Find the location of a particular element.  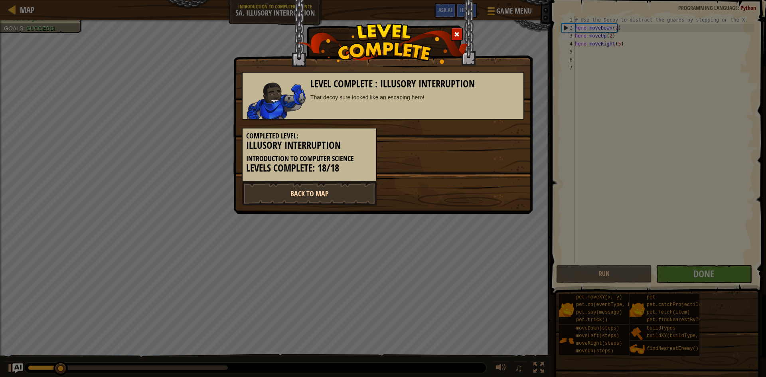

h3: Illusory Interruption is located at coordinates (309, 145).